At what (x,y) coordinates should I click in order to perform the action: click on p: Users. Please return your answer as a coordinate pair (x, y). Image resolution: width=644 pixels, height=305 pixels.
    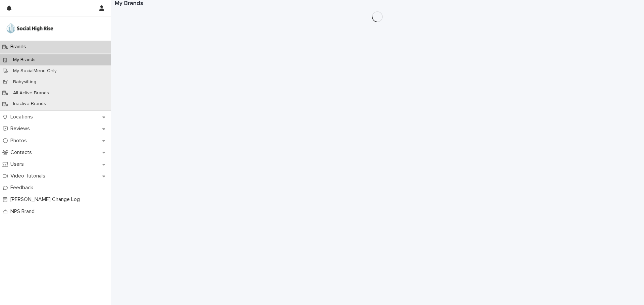
    Looking at the image, I should click on (18, 164).